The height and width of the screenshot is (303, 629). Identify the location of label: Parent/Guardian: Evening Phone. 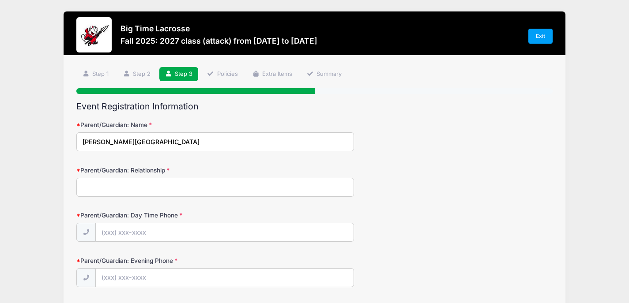
(156, 261).